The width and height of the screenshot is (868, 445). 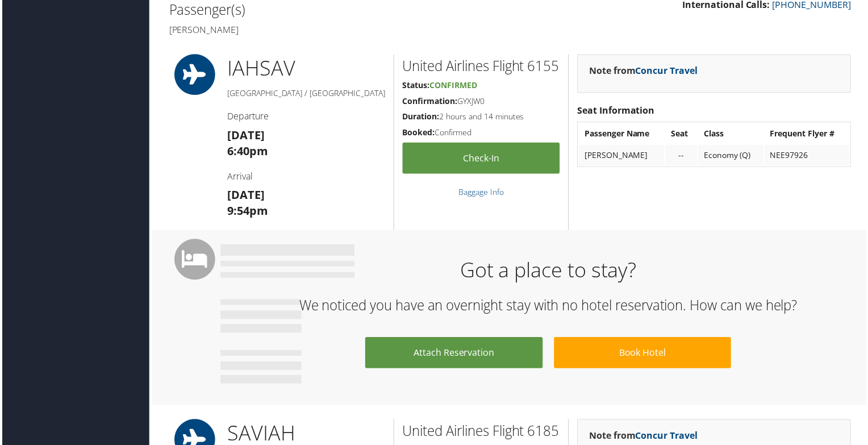 What do you see at coordinates (682, 134) in the screenshot?
I see `th: Seat` at bounding box center [682, 134].